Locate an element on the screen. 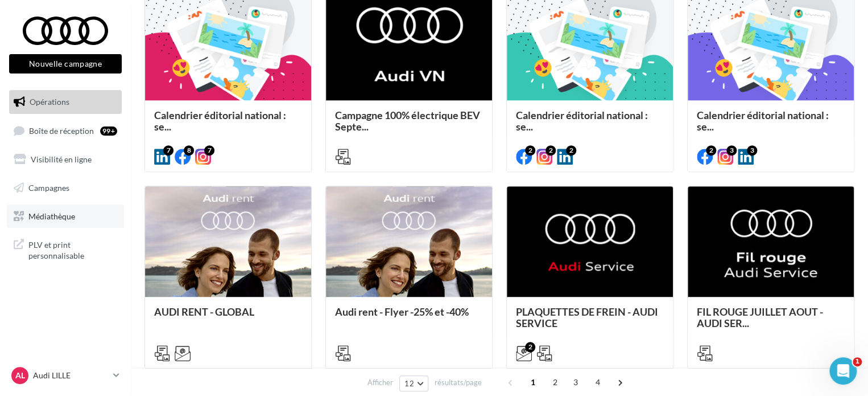  a: Médiathèque is located at coordinates (66, 216).